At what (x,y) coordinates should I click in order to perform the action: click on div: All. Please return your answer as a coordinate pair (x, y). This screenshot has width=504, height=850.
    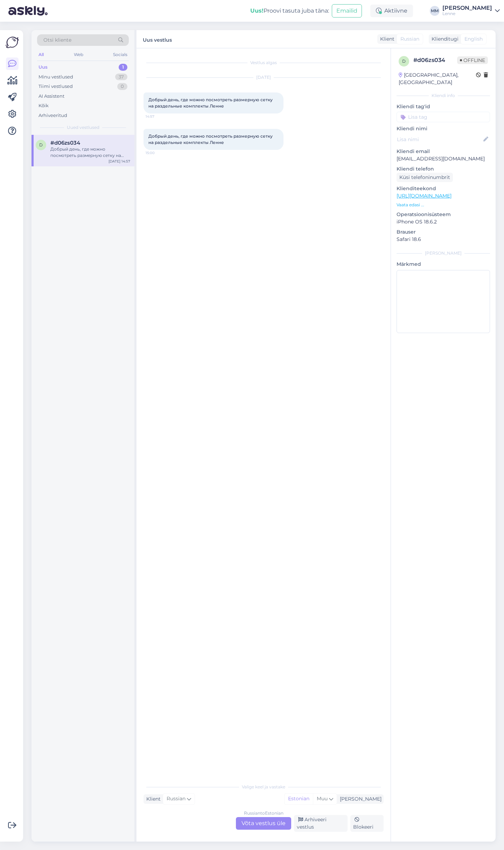
    Looking at the image, I should click on (41, 54).